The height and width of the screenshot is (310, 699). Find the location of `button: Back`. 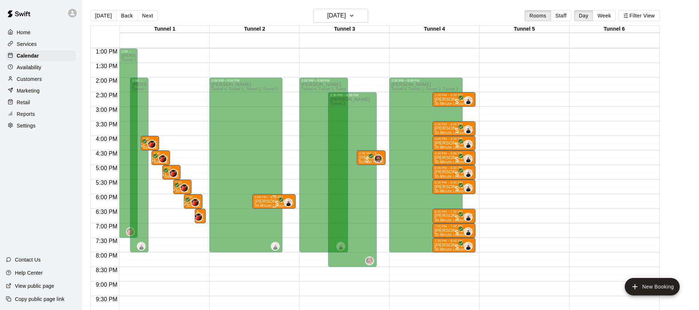

button: Back is located at coordinates (127, 16).